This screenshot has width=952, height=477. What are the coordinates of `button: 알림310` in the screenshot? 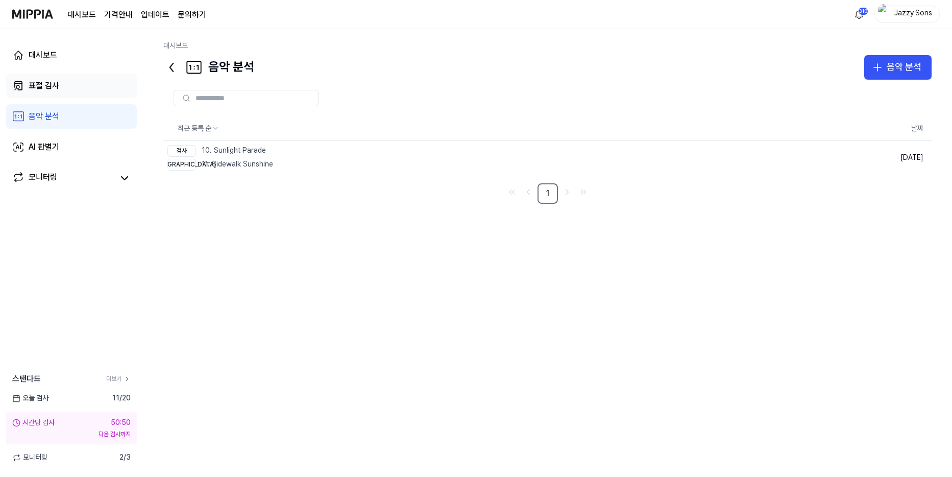 It's located at (860, 14).